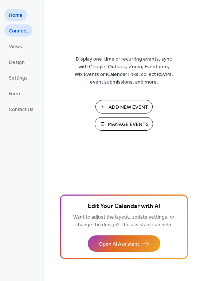 The height and width of the screenshot is (281, 204). What do you see at coordinates (18, 78) in the screenshot?
I see `span: Settings` at bounding box center [18, 78].